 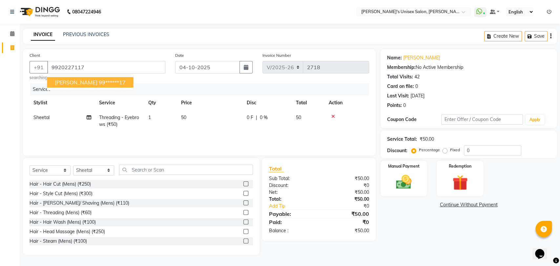 What do you see at coordinates (58, 241) in the screenshot?
I see `div: Hair - Steam (Mens) (₹100)` at bounding box center [58, 241].